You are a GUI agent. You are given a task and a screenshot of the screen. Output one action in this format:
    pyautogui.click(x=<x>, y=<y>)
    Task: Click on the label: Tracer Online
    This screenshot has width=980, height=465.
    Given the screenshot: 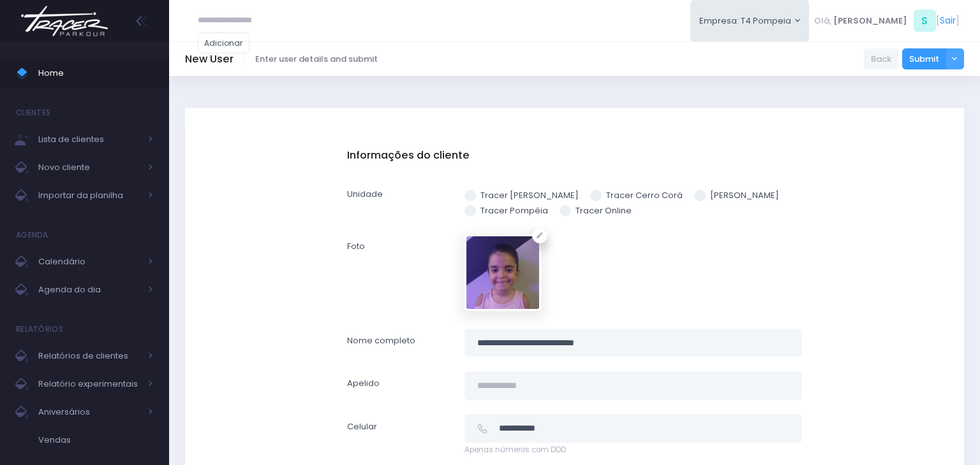 What is the action you would take?
    pyautogui.click(x=595, y=211)
    